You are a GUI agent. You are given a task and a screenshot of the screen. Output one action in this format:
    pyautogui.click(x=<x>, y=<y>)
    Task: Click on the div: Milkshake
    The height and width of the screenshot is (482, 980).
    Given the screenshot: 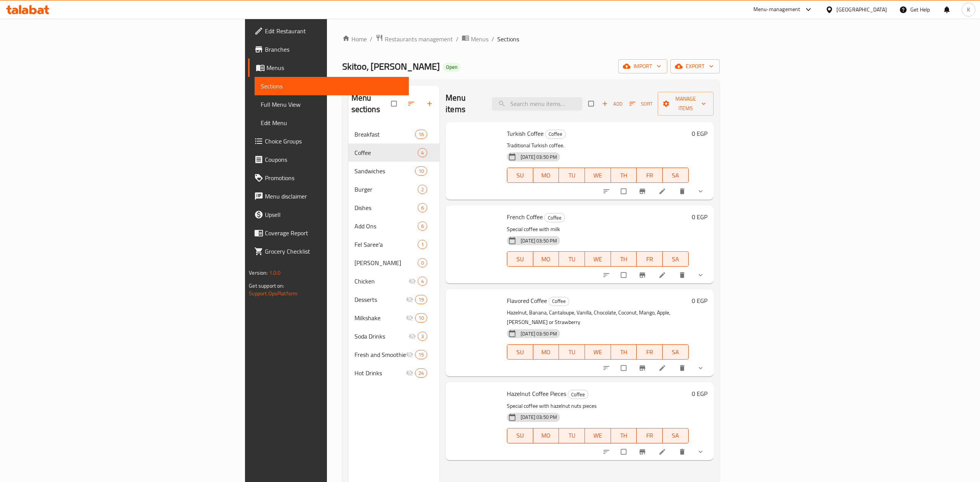 What is the action you would take?
    pyautogui.click(x=380, y=318)
    